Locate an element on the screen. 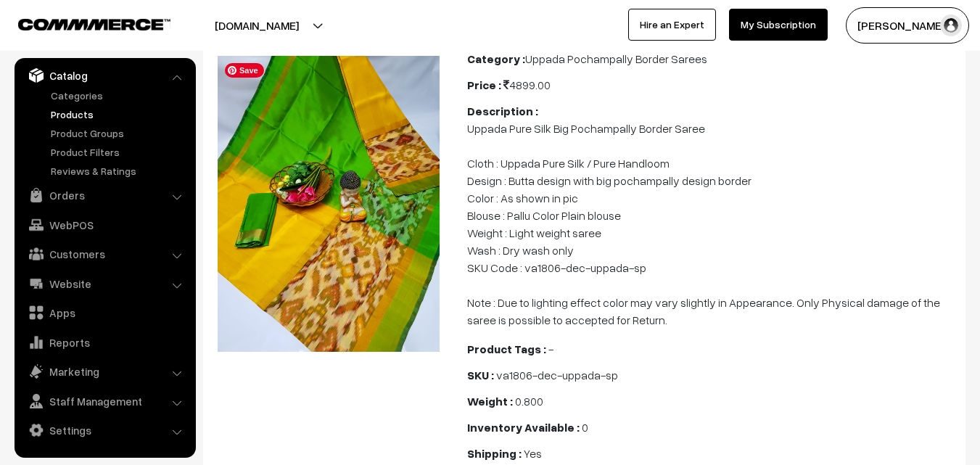 Image resolution: width=980 pixels, height=465 pixels. a: Categories is located at coordinates (119, 95).